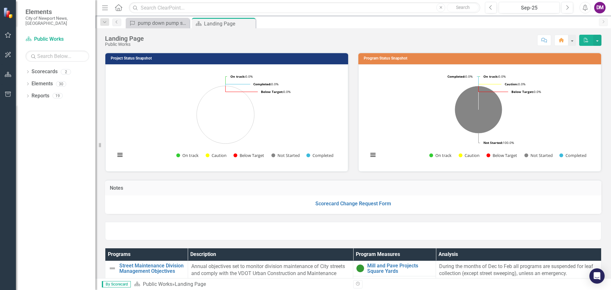  Describe the element at coordinates (116, 284) in the screenshot. I see `span: By Scorecard` at that location.